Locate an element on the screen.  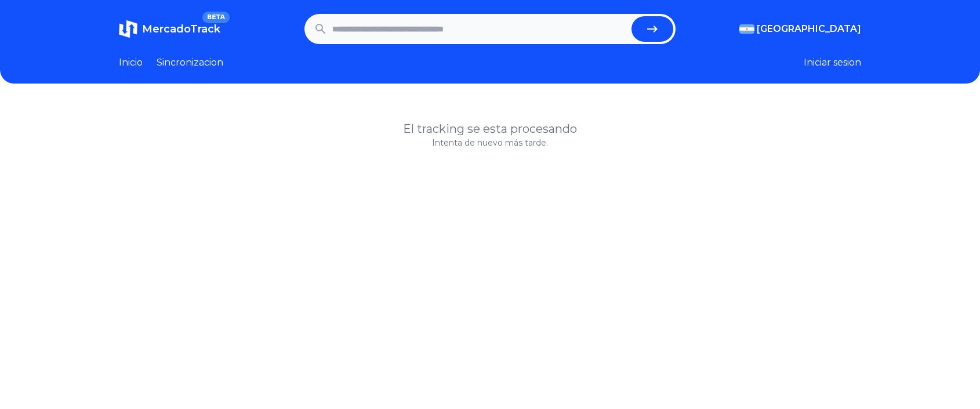
span: MercadoTrack is located at coordinates (181, 29).